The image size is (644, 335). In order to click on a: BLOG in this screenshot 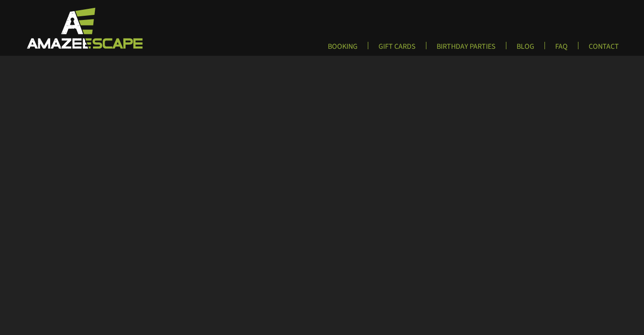, I will do `click(525, 50)`.